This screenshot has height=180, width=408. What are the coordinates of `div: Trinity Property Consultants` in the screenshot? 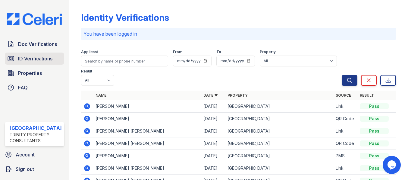 It's located at (36, 137).